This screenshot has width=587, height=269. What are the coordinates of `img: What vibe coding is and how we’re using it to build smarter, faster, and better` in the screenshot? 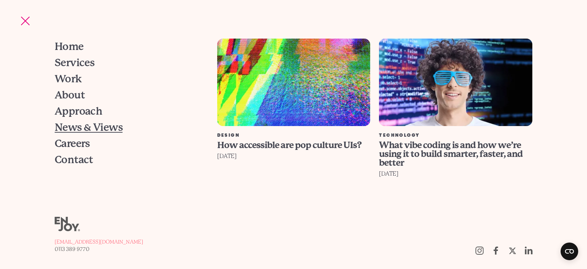 It's located at (456, 82).